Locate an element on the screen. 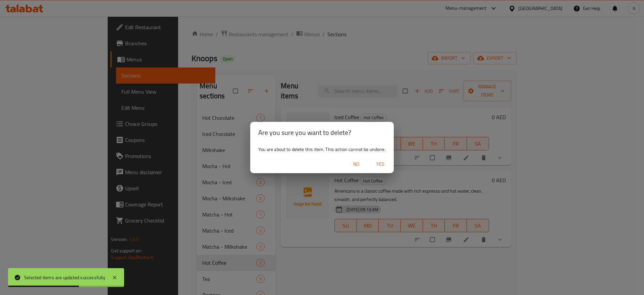 The height and width of the screenshot is (295, 644). button: No is located at coordinates (356, 164).